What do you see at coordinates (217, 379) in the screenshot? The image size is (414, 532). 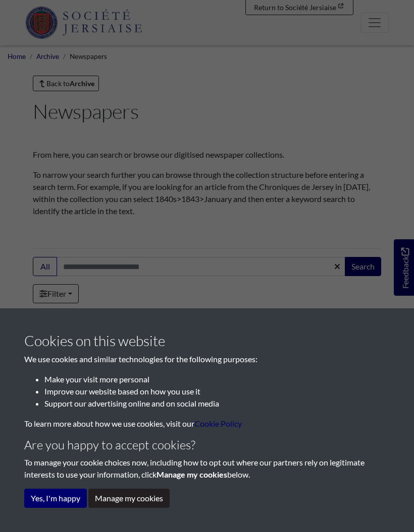 I see `li: Make your visit more personal` at bounding box center [217, 379].